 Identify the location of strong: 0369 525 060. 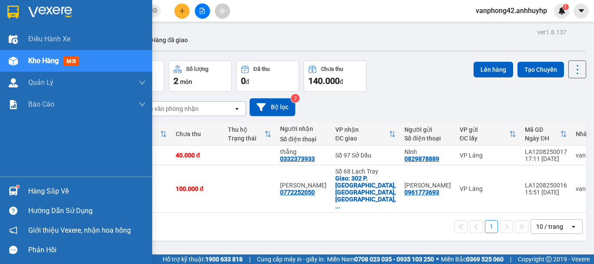
(485, 259).